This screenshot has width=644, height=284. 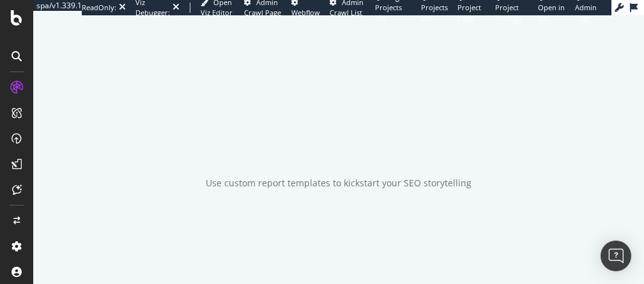 I want to click on span: Projects List, so click(x=434, y=12).